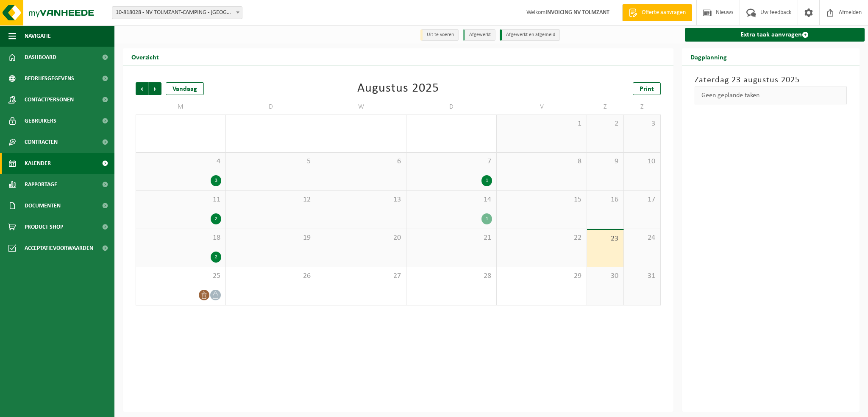 The image size is (868, 417). Describe the element at coordinates (271, 200) in the screenshot. I see `span: 12` at that location.